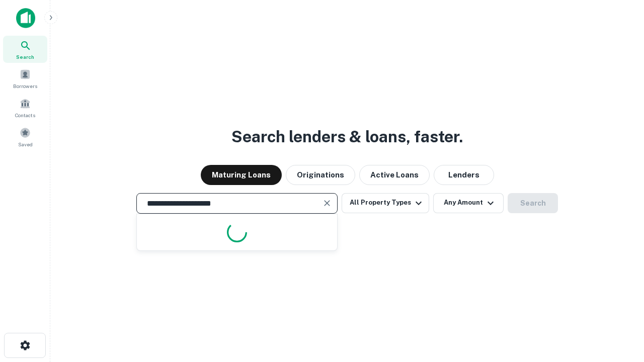 This screenshot has height=362, width=644. I want to click on a: Borrowers, so click(25, 79).